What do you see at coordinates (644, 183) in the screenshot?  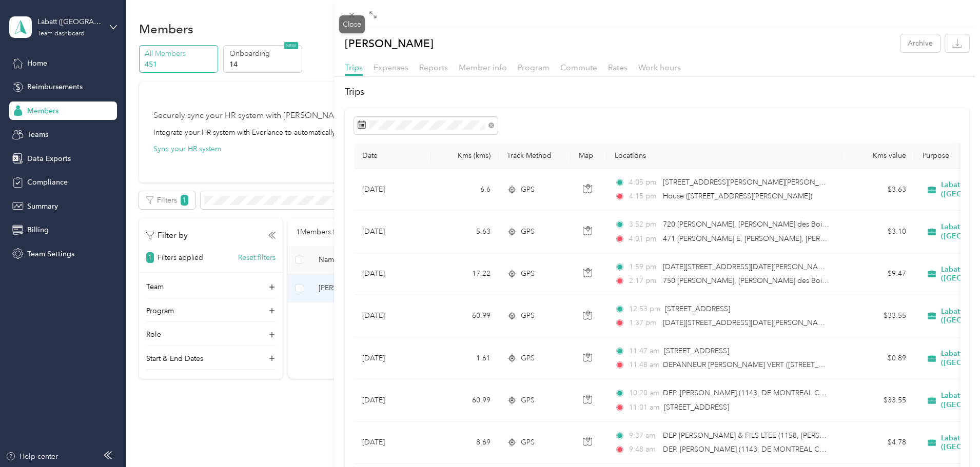 I see `span: 4:05 pm` at bounding box center [644, 183].